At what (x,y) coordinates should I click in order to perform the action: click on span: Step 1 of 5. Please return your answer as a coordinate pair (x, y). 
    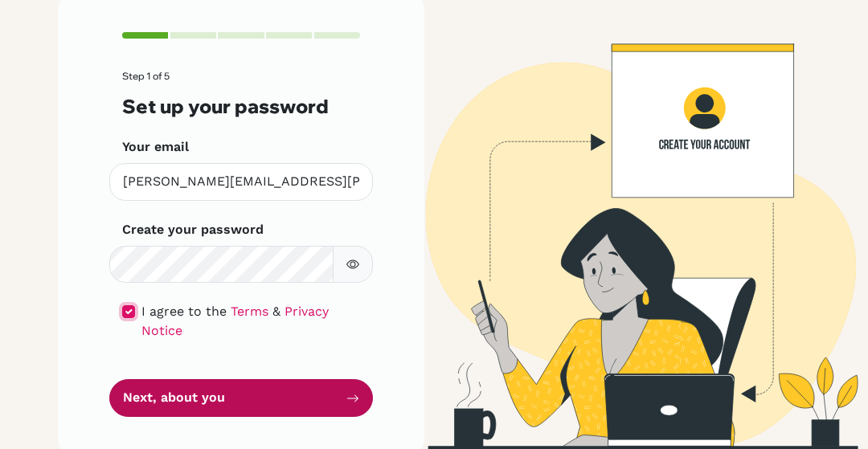
    Looking at the image, I should click on (146, 76).